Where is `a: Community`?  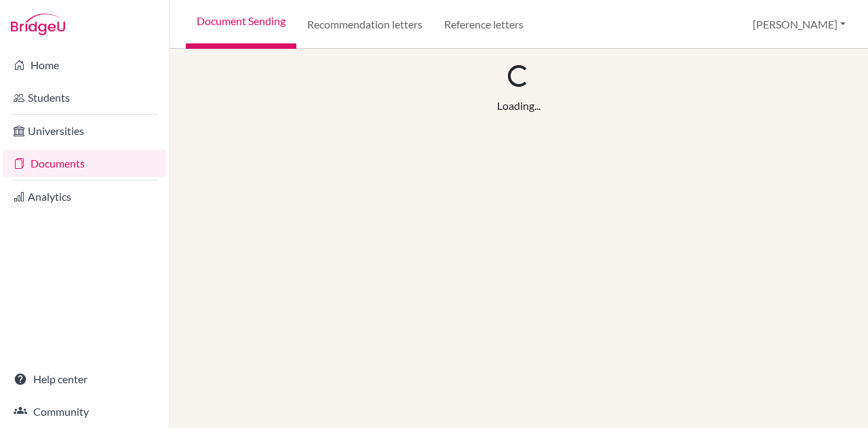
a: Community is located at coordinates (84, 412).